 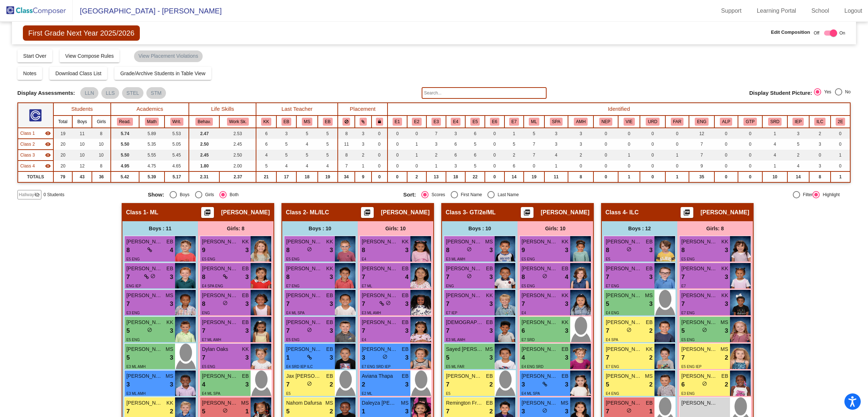 I want to click on th: Kelley Kerns, so click(x=266, y=122).